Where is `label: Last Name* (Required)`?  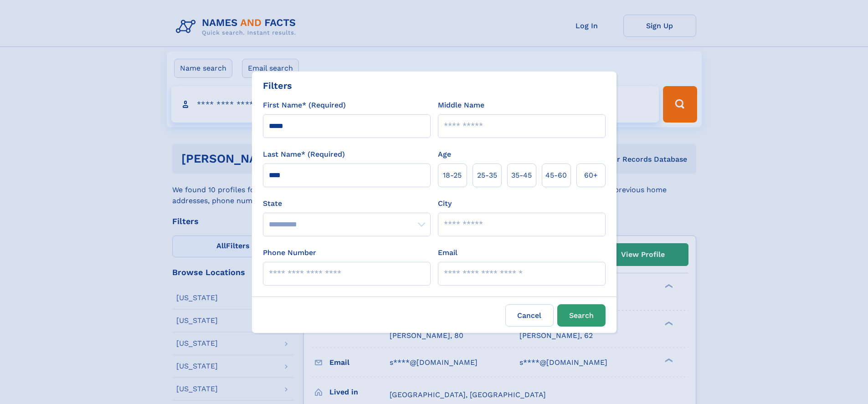 label: Last Name* (Required) is located at coordinates (304, 155).